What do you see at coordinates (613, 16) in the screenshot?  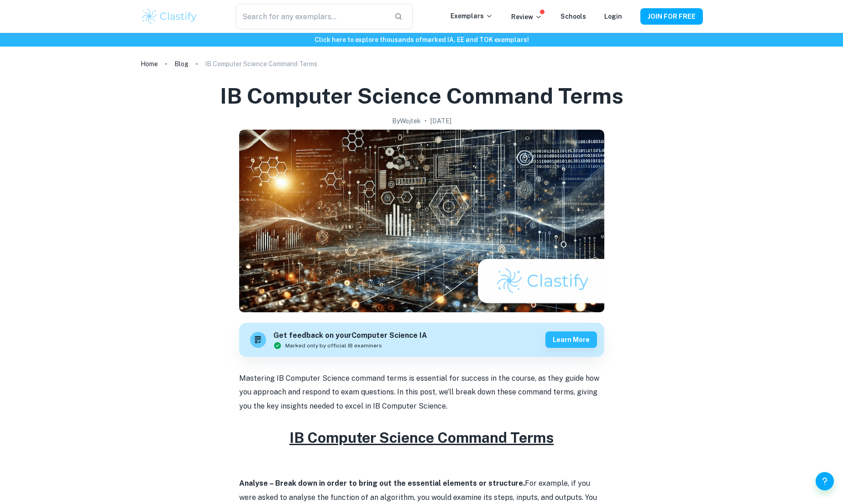 I see `a: Login` at bounding box center [613, 16].